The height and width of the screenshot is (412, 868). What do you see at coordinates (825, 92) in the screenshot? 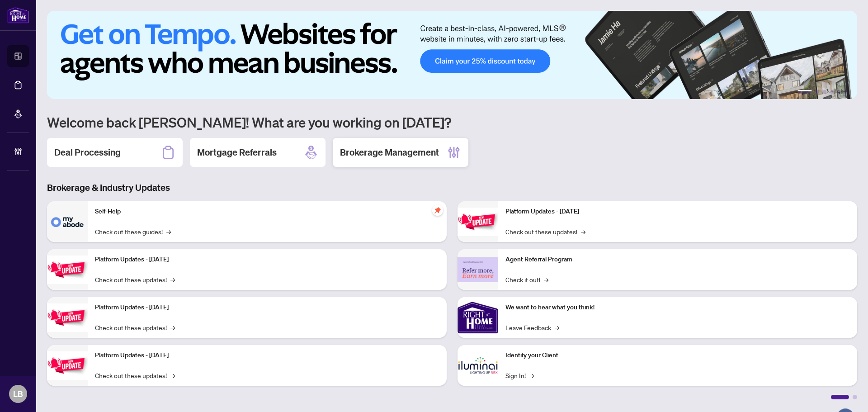
I see `button: 3` at bounding box center [825, 92].